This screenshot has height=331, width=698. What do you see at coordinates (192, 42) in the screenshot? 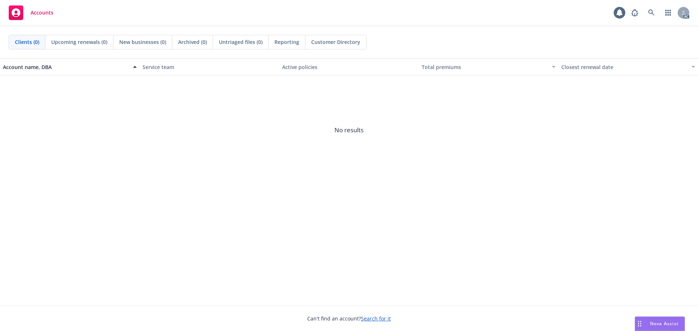
I see `span: Archived (0)` at bounding box center [192, 42].